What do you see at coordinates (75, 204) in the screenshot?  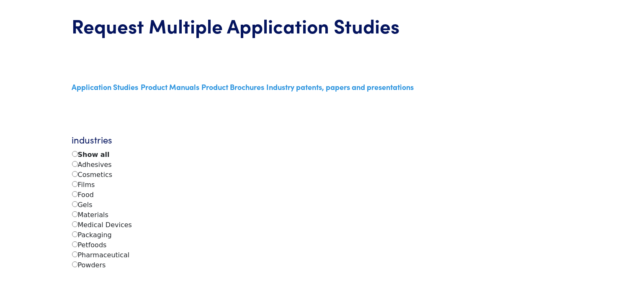 I see `input: Gels` at bounding box center [75, 204].